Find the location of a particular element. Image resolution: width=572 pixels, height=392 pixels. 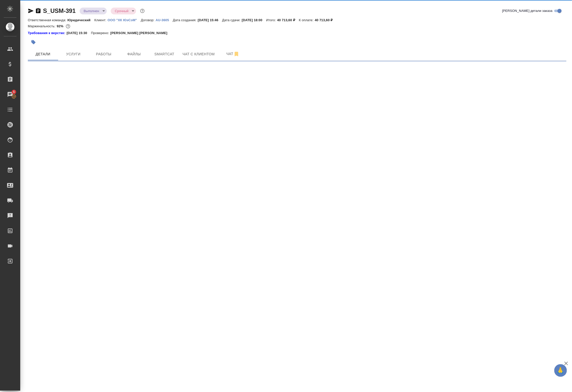

span: Услуги is located at coordinates (73, 54).